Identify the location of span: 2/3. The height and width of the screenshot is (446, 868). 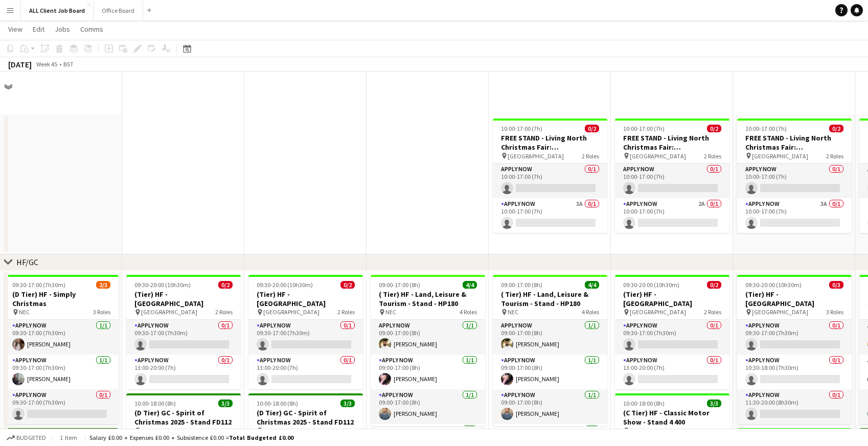
(103, 284).